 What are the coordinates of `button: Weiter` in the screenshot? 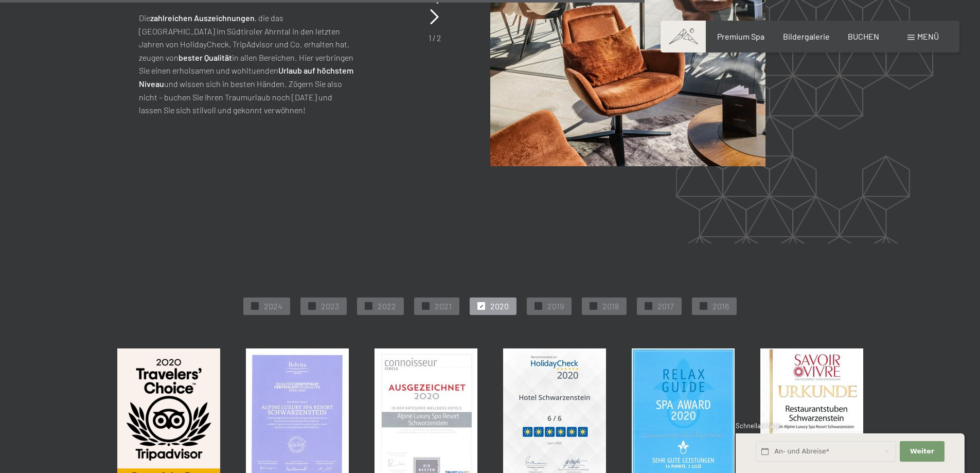 It's located at (922, 451).